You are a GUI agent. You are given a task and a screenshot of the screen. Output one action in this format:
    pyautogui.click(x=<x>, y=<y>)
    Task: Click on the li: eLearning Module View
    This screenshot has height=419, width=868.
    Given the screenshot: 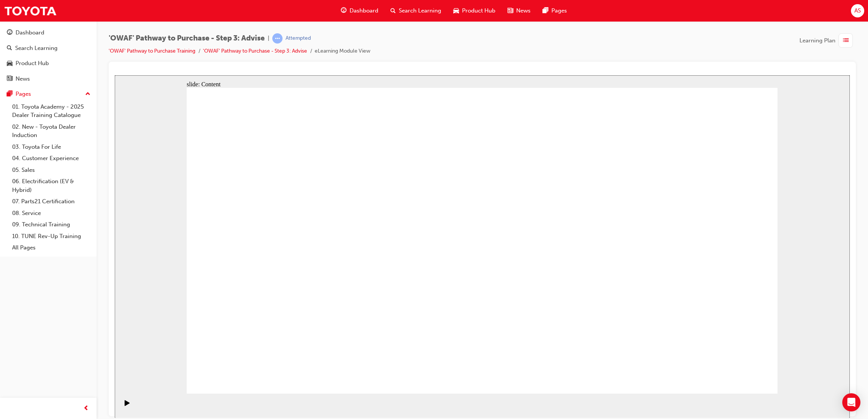 What is the action you would take?
    pyautogui.click(x=342, y=51)
    